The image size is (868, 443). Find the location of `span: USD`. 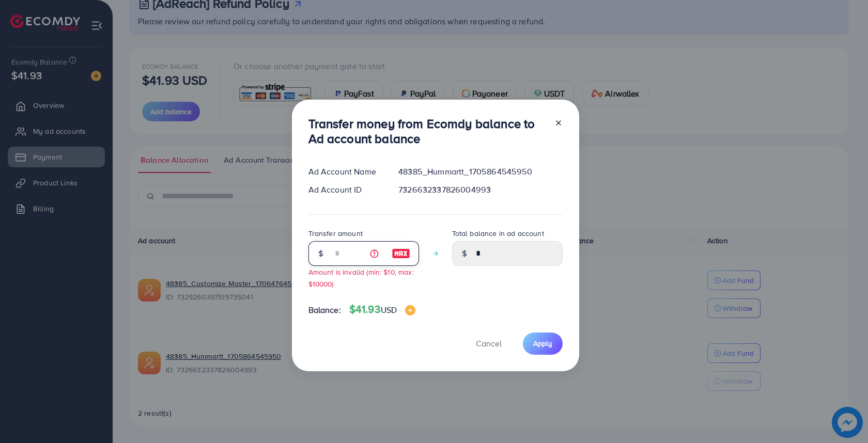

span: USD is located at coordinates (388, 309).